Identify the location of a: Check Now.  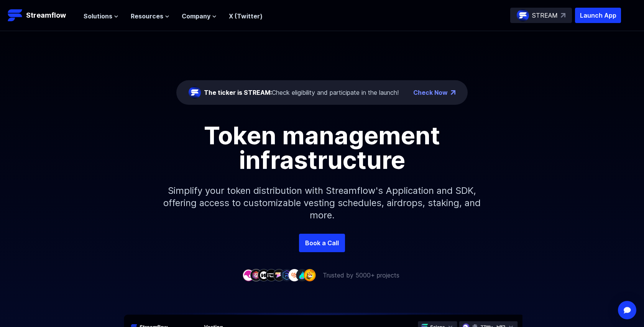
(430, 93).